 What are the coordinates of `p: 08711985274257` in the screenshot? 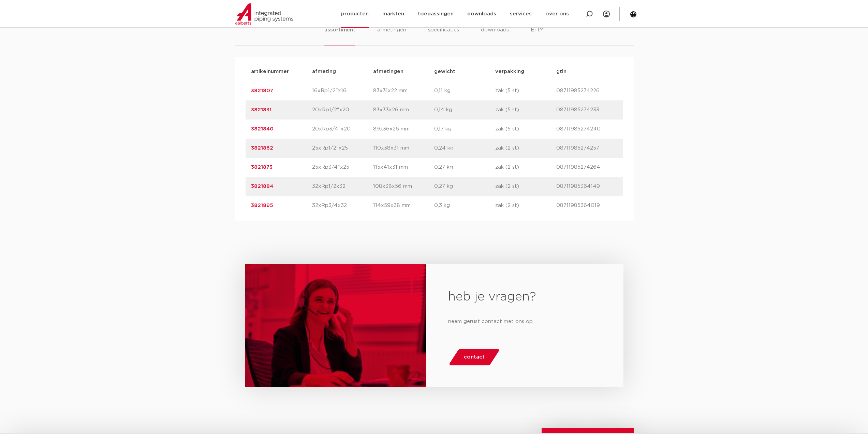 It's located at (586, 148).